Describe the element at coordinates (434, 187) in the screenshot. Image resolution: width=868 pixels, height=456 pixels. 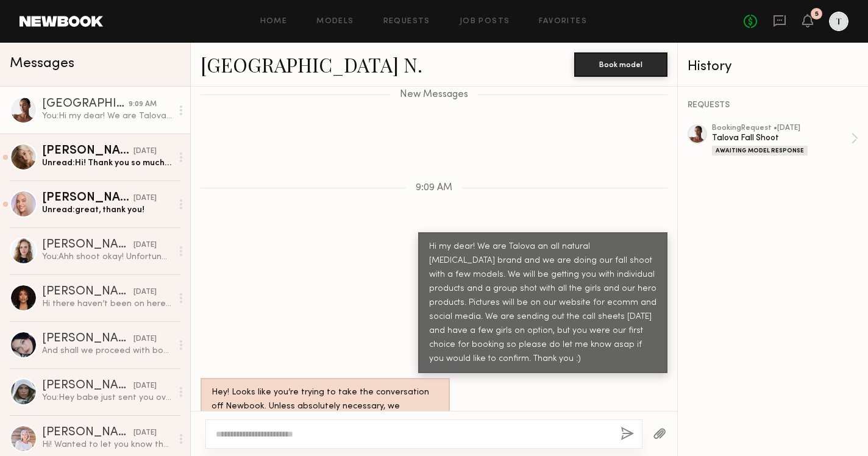
I see `span: 9:09 AM` at that location.